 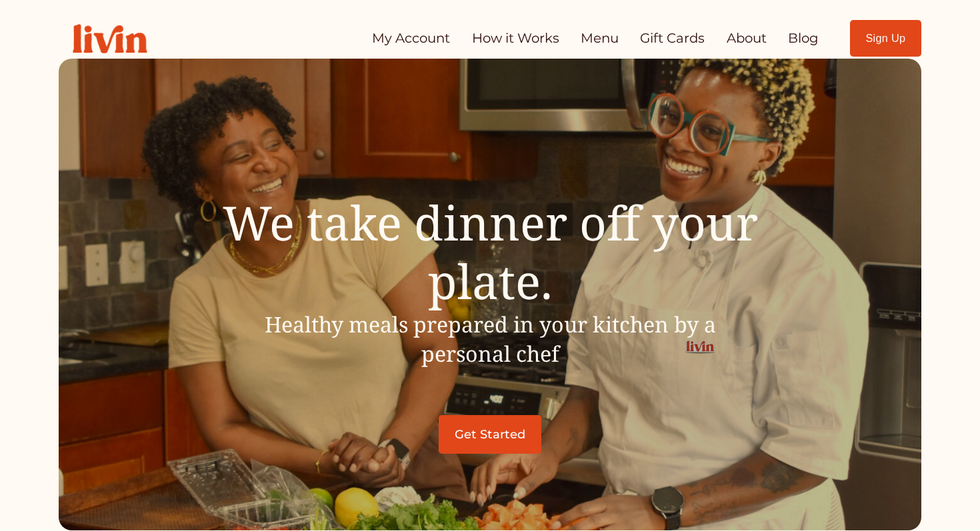 I want to click on a: Get Started, so click(x=490, y=434).